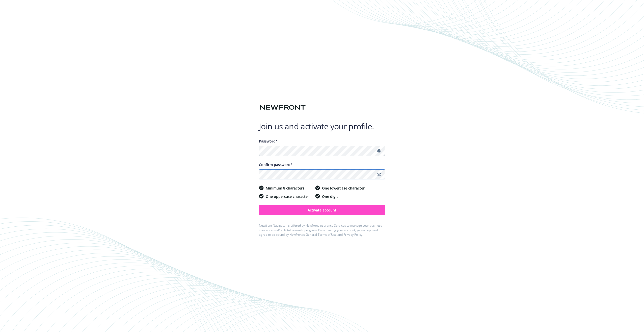  I want to click on span: Activate account, so click(322, 210).